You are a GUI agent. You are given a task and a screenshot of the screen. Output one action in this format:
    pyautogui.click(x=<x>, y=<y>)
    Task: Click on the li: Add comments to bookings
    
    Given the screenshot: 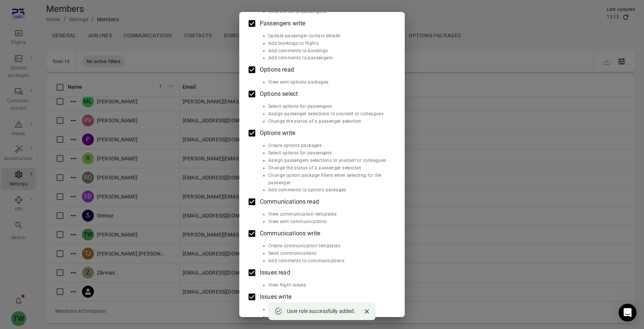 What is the action you would take?
    pyautogui.click(x=329, y=51)
    